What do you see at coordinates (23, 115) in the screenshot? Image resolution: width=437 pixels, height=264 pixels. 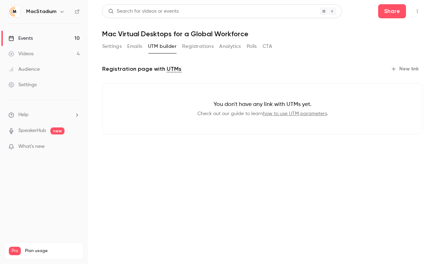 I see `span: Help` at bounding box center [23, 115].